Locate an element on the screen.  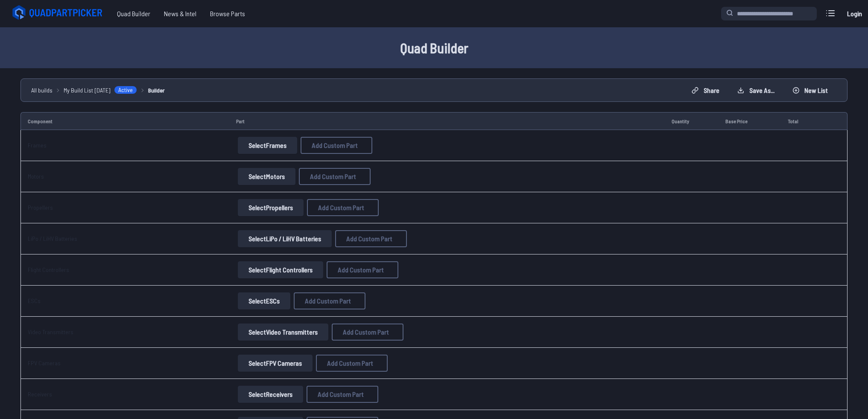
span: Browse Parts is located at coordinates (227, 13).